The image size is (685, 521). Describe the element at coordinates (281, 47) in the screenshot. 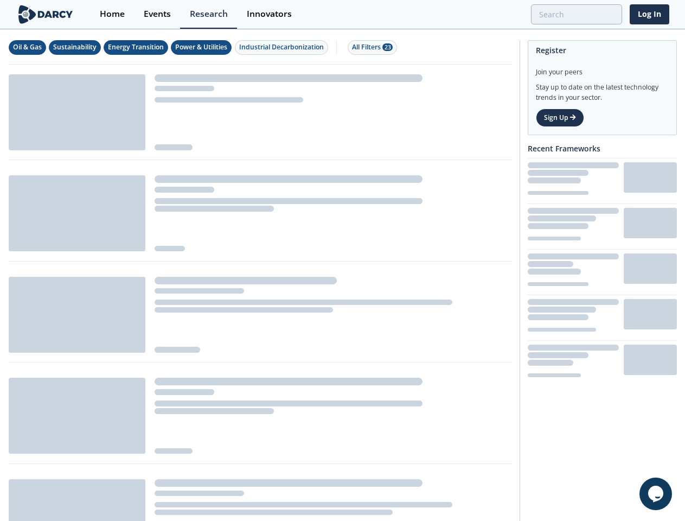

I see `div: Industrial Decarbonization` at that location.